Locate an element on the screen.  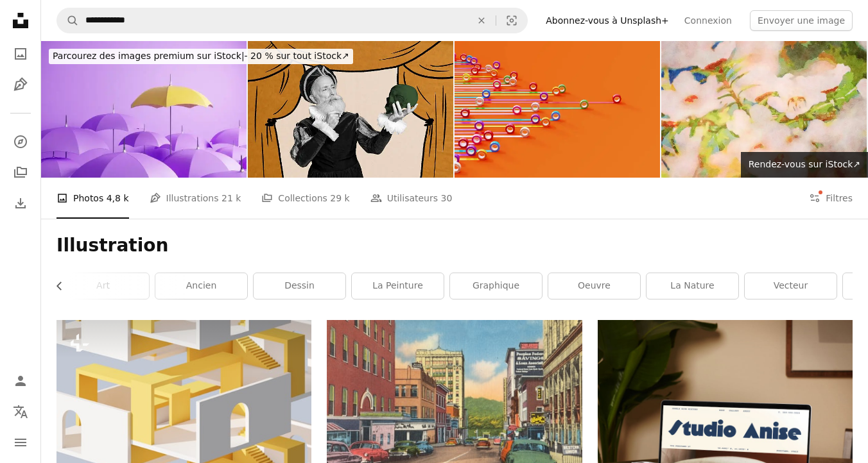
img: Watercolor Illustration of Manuka Flowers is located at coordinates (763, 109).